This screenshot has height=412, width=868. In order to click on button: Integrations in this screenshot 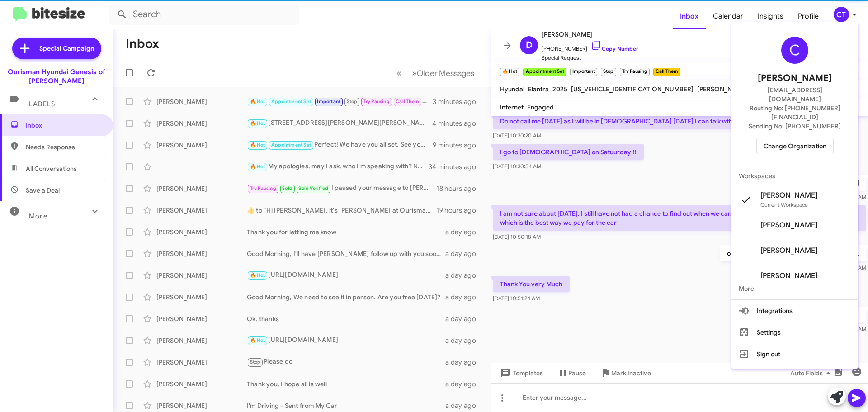, I will do `click(795, 310)`.